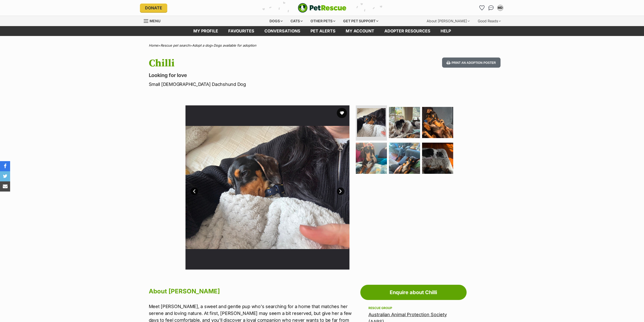 This screenshot has width=644, height=322. I want to click on button: My account, so click(500, 8).